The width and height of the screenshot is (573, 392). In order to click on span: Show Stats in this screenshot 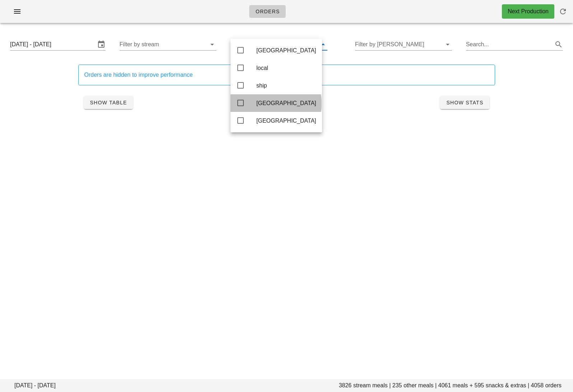, I will do `click(465, 103)`.